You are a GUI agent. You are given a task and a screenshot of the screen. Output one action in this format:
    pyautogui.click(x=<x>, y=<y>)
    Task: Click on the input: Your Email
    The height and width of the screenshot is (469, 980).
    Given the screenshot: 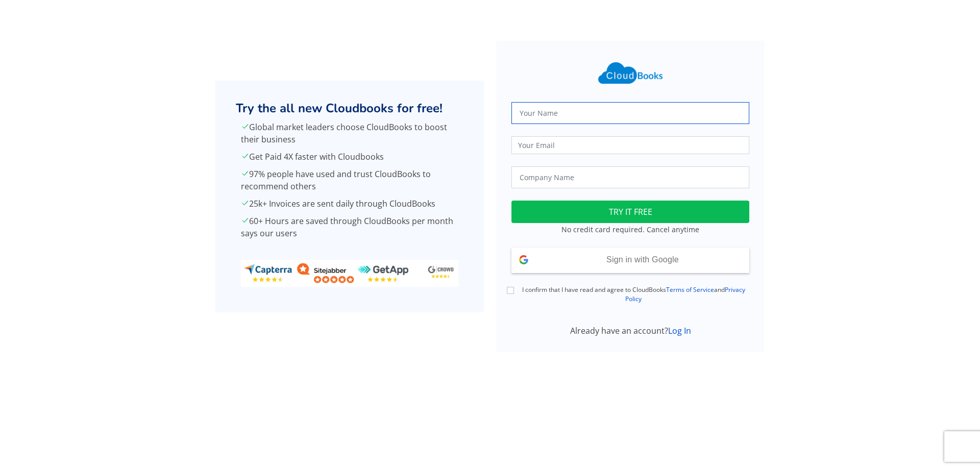 What is the action you would take?
    pyautogui.click(x=631, y=145)
    